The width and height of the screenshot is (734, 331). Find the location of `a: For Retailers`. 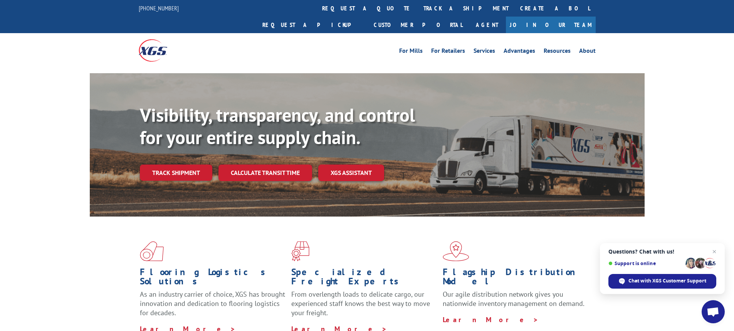

a: For Retailers is located at coordinates (448, 52).